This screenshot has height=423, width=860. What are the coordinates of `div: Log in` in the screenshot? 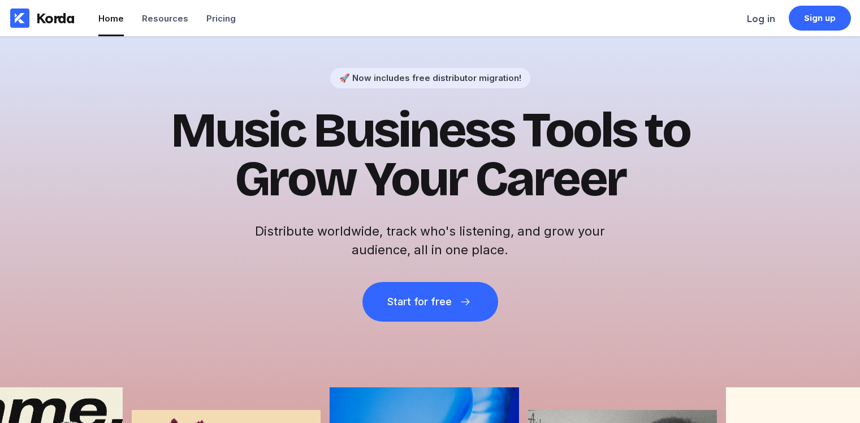 It's located at (761, 19).